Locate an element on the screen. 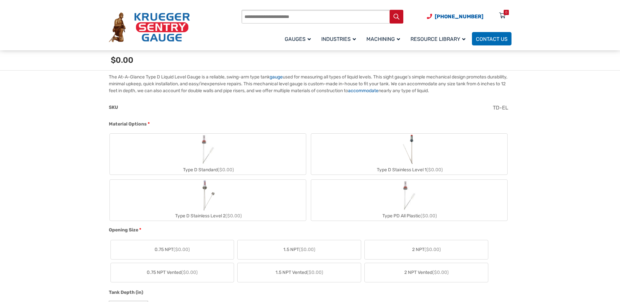 The height and width of the screenshot is (302, 620). span: TD-EL is located at coordinates (501, 108).